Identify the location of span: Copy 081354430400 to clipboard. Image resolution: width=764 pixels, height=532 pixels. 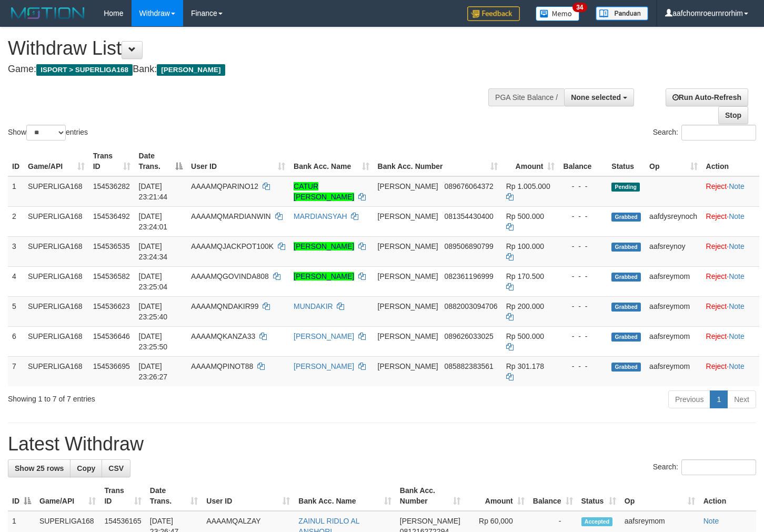
(469, 217).